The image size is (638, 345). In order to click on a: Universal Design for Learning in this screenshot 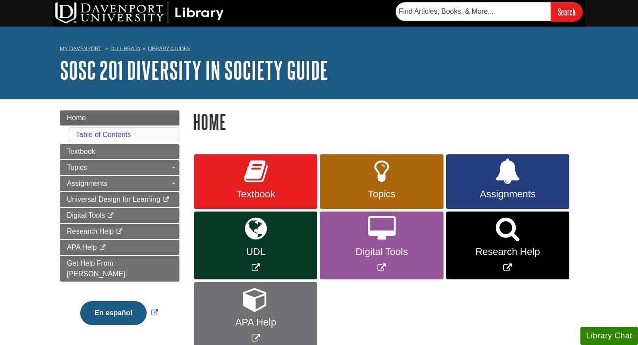, I will do `click(120, 199)`.